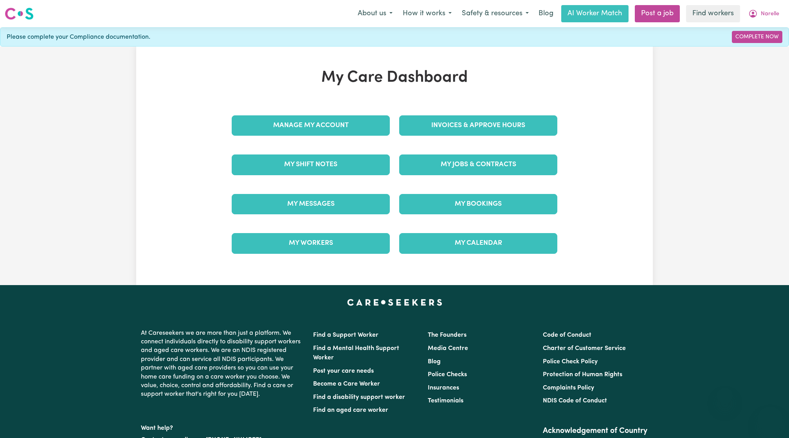 The width and height of the screenshot is (789, 438). What do you see at coordinates (311, 204) in the screenshot?
I see `a: My Messages` at bounding box center [311, 204].